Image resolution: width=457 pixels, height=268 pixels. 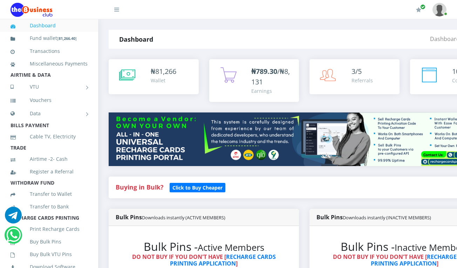 What do you see at coordinates (49, 207) in the screenshot?
I see `a: Transfer to Bank` at bounding box center [49, 207].